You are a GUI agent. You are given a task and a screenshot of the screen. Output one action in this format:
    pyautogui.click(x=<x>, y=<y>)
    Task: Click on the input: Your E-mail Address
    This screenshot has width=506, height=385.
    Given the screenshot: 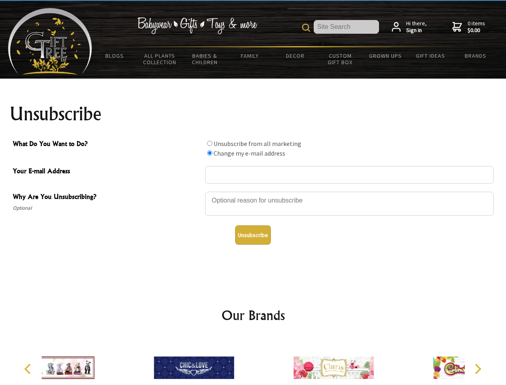 What is the action you would take?
    pyautogui.click(x=349, y=175)
    